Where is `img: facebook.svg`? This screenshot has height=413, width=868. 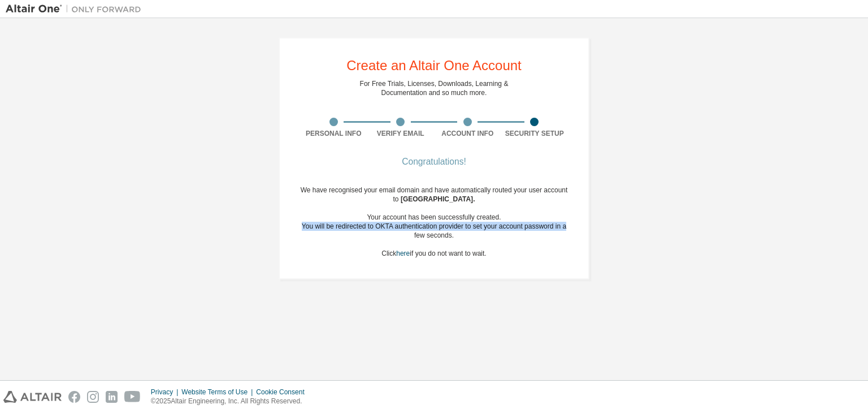 img: facebook.svg is located at coordinates (74, 397).